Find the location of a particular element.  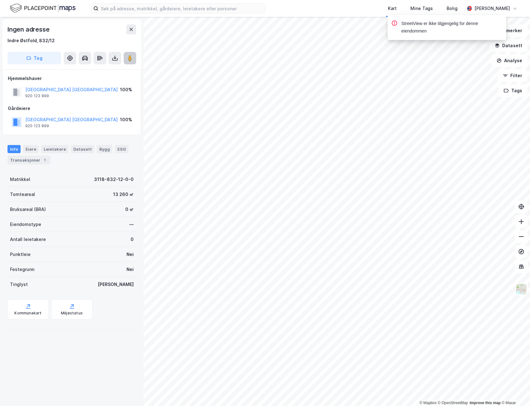

div: Leietakere is located at coordinates (55, 149).